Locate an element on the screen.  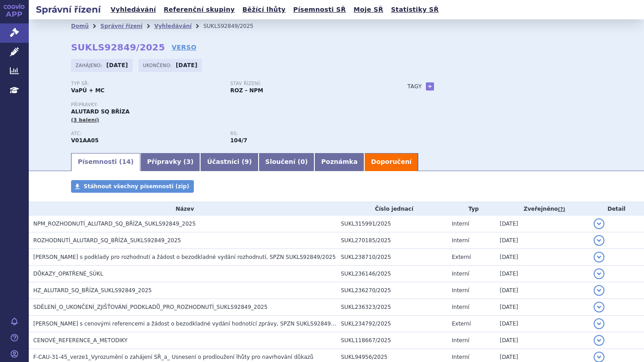
a: Písemnosti SŘ is located at coordinates (320, 9).